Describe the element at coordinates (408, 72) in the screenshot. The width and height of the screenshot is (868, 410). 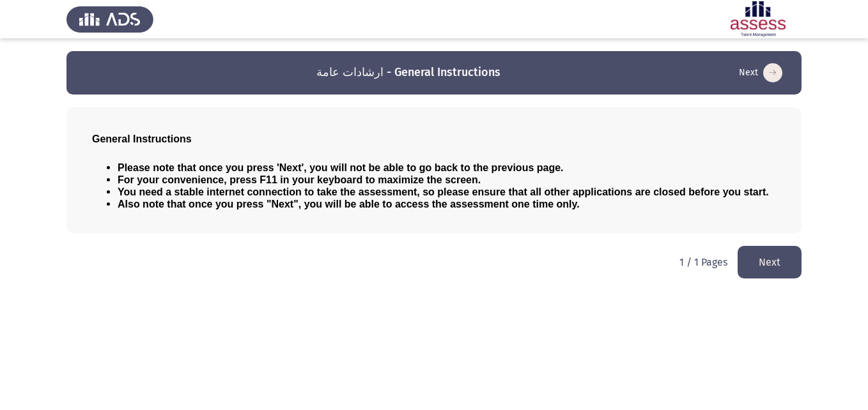
I see `h3: ارشادات عامة - General Instructions` at that location.